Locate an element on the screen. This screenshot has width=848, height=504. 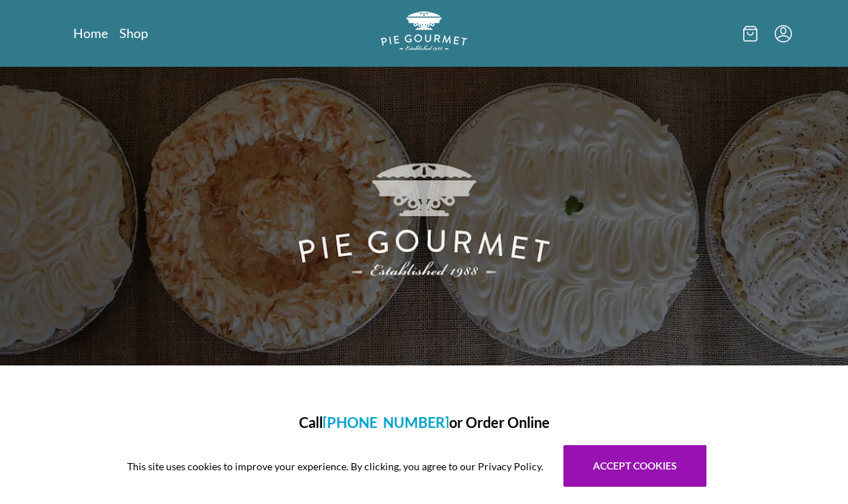
a: Logo is located at coordinates (424, 33).